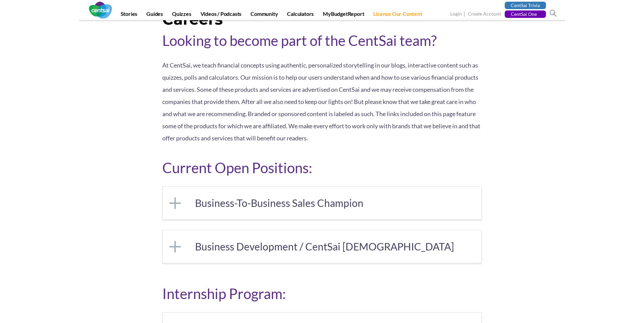 The width and height of the screenshot is (644, 323). What do you see at coordinates (456, 14) in the screenshot?
I see `a: Login` at bounding box center [456, 14].